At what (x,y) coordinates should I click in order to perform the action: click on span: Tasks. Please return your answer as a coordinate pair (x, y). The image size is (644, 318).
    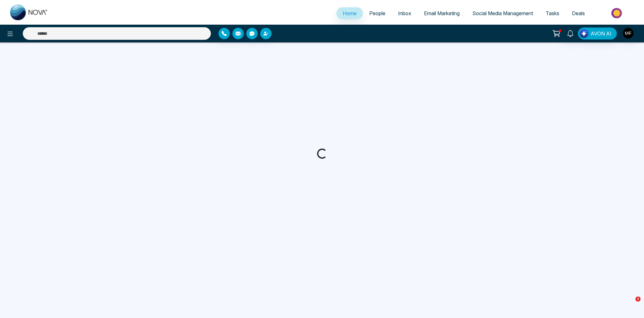
    Looking at the image, I should click on (552, 13).